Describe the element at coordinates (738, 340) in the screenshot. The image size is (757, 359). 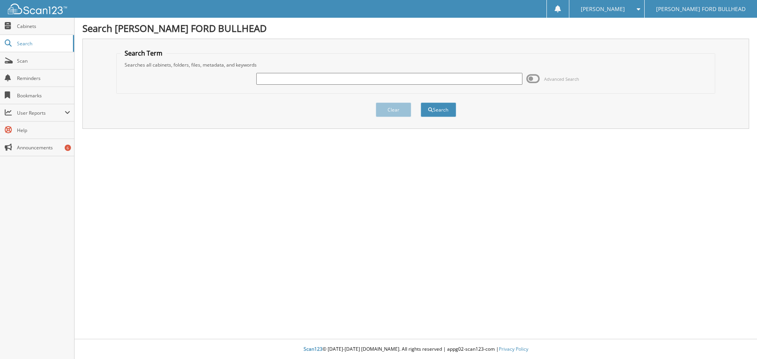
I see `div: Chat Widget` at that location.